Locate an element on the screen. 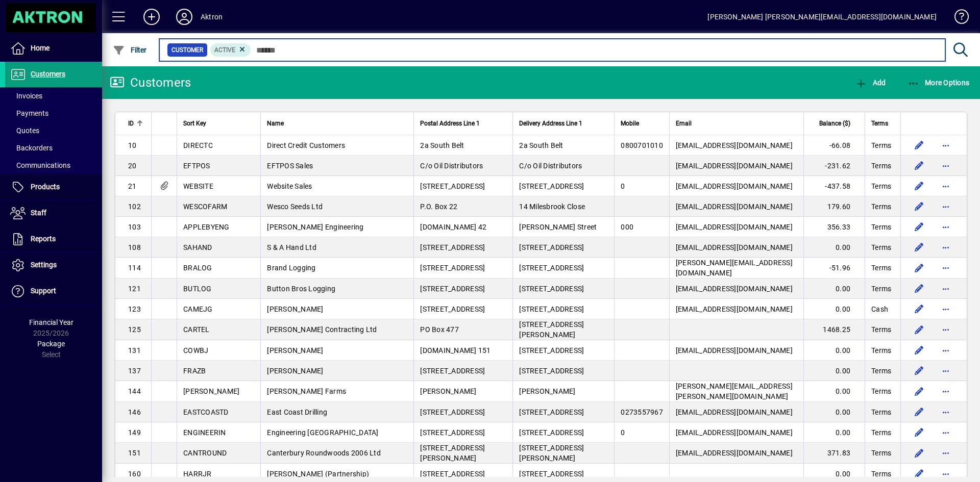  div: Customers is located at coordinates (150, 83).